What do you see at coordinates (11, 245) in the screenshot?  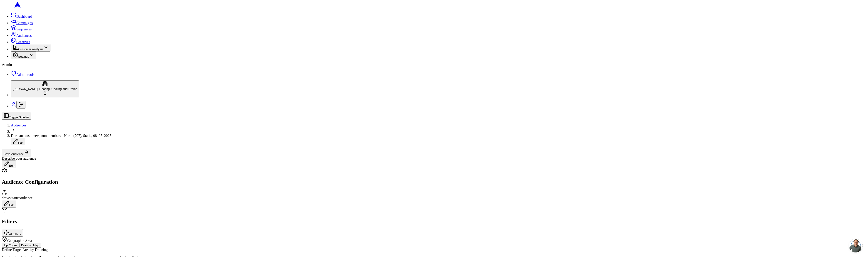 I see `button: Zip Codes` at bounding box center [11, 245].